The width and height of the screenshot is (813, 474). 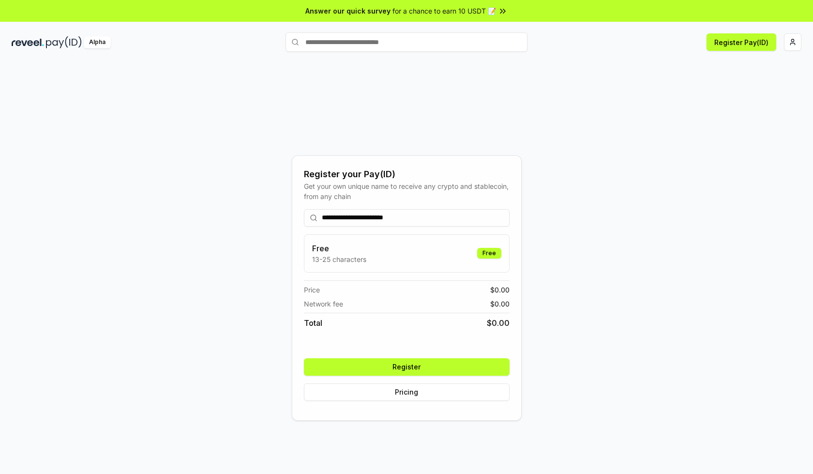 What do you see at coordinates (339, 259) in the screenshot?
I see `p: 13-25 characters` at bounding box center [339, 259].